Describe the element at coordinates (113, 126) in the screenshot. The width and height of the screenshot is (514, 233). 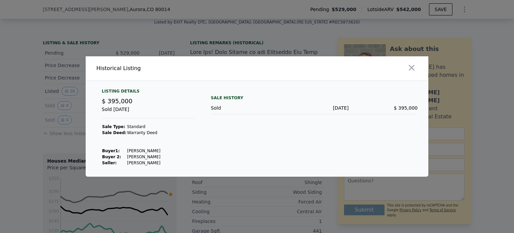
I see `strong: Sale Type:` at that location.